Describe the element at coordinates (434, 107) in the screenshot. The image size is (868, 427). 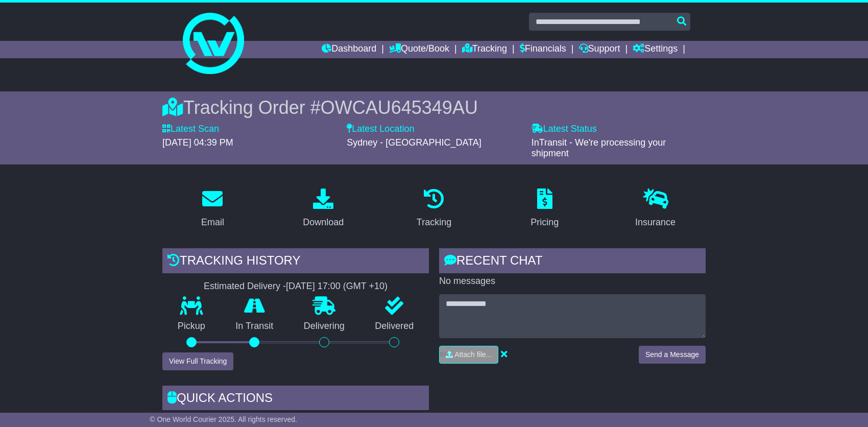
I see `div: Tracking Order #` at that location.